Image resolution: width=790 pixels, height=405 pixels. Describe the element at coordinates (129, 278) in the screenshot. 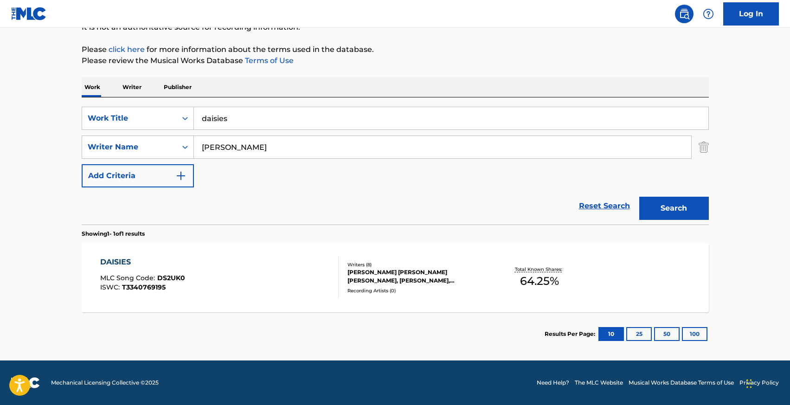

I see `span: MLC Song Code :` at that location.